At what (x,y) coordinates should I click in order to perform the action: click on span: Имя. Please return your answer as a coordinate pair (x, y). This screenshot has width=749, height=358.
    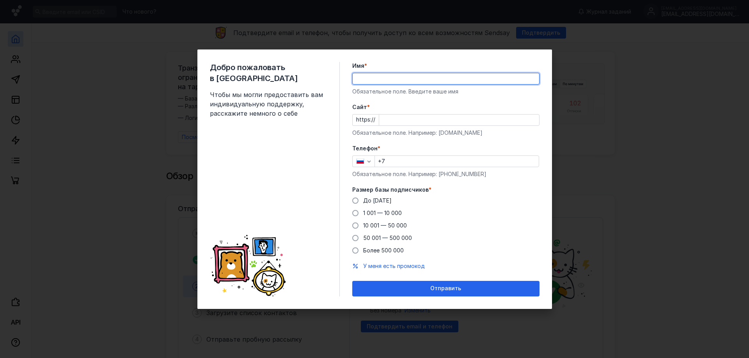
    Looking at the image, I should click on (358, 66).